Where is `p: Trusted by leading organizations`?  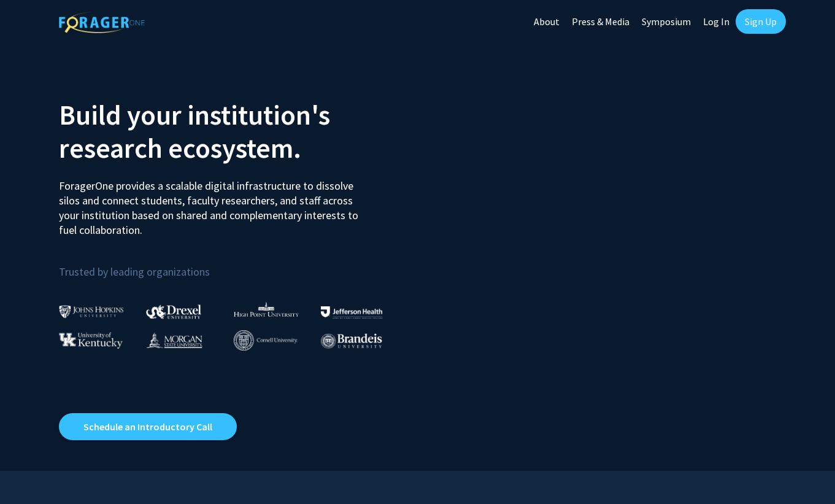 p: Trusted by leading organizations is located at coordinates (234, 264).